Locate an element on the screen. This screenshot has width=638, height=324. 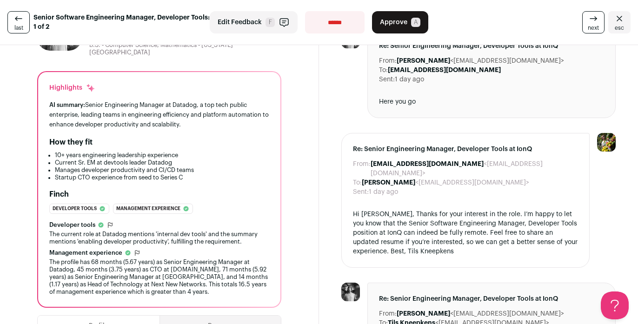
span: Approve is located at coordinates (394, 22).